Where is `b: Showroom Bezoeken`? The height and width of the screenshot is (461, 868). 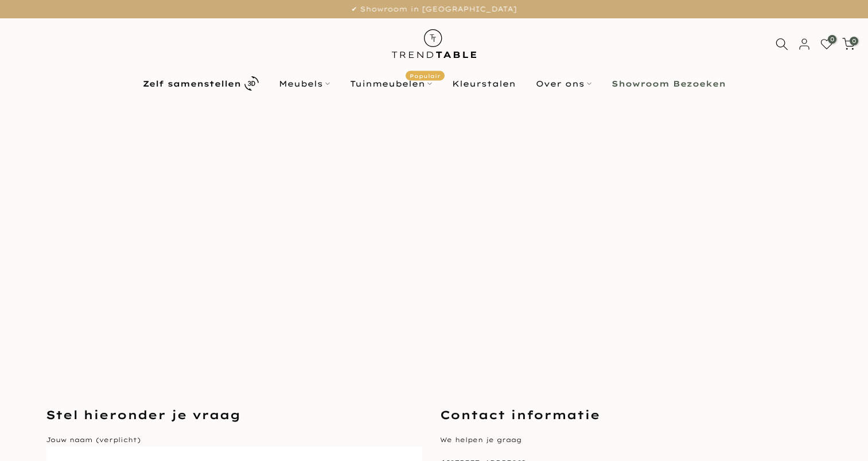
b: Showroom Bezoeken is located at coordinates (668, 84).